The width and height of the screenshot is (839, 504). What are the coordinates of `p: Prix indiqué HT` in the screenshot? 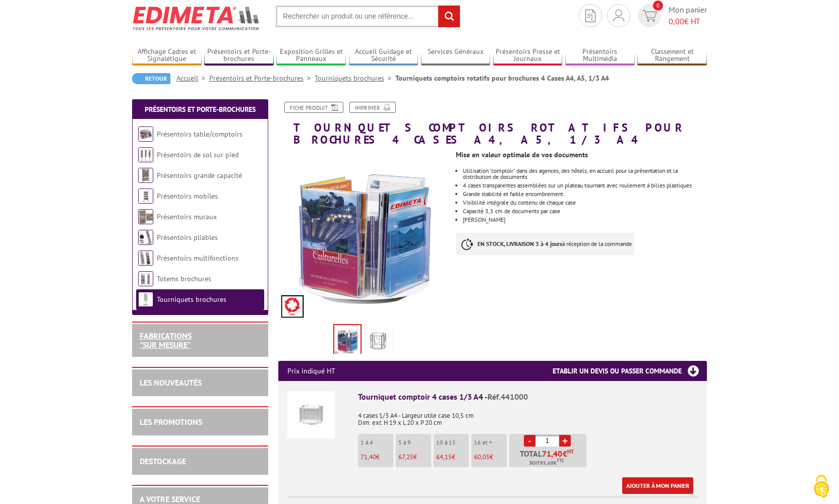 It's located at (311, 371).